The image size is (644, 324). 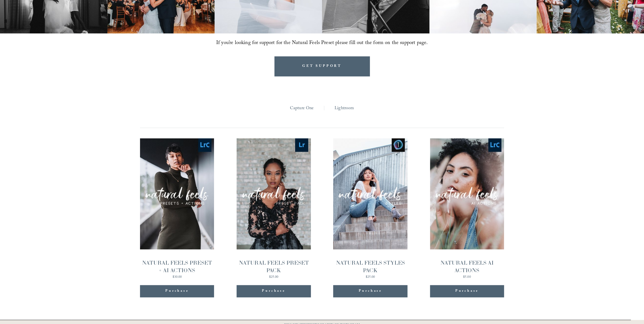 What do you see at coordinates (467, 277) in the screenshot?
I see `div: $5.00` at bounding box center [467, 277].